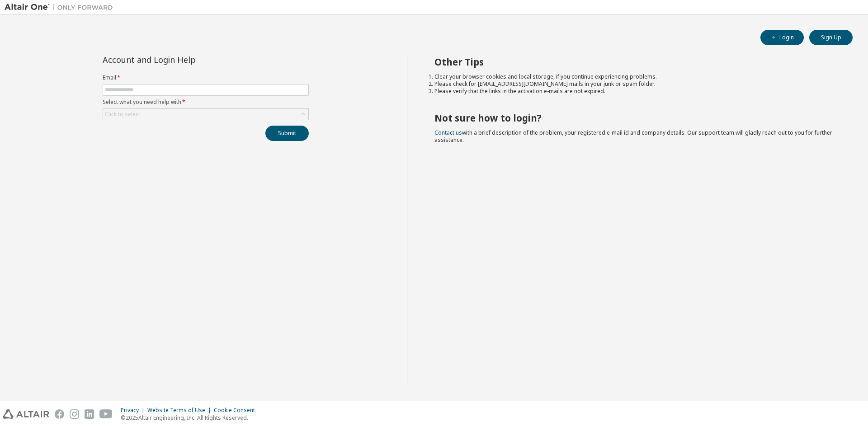  I want to click on img: linkedin.svg, so click(89, 414).